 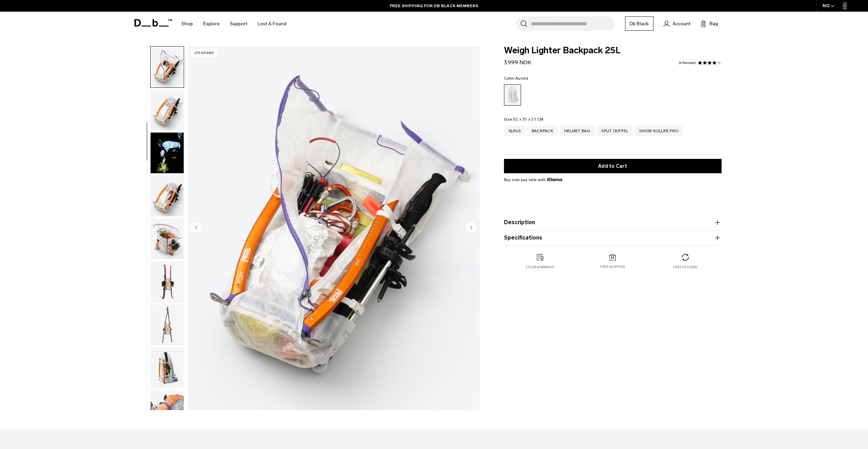 What do you see at coordinates (167, 282) in the screenshot?
I see `button: Weigh_Lighter_Backpack_25L_8.png` at bounding box center [167, 282].